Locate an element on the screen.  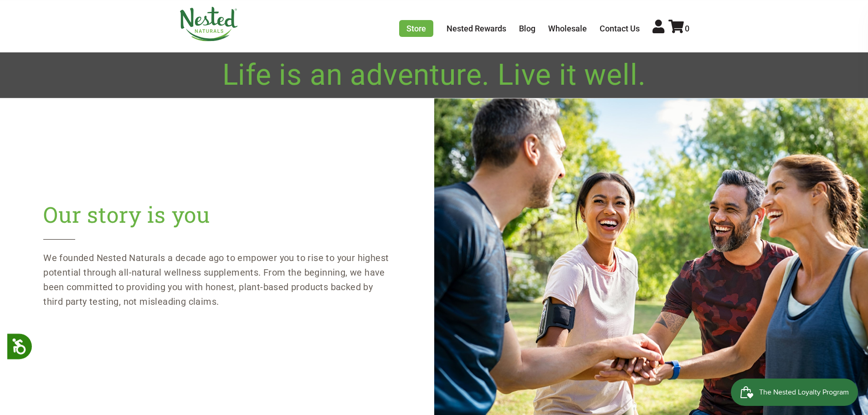
p: We founded Nested Naturals a decade ago to empower you to rise to your highest potential through ... is located at coordinates (217, 280).